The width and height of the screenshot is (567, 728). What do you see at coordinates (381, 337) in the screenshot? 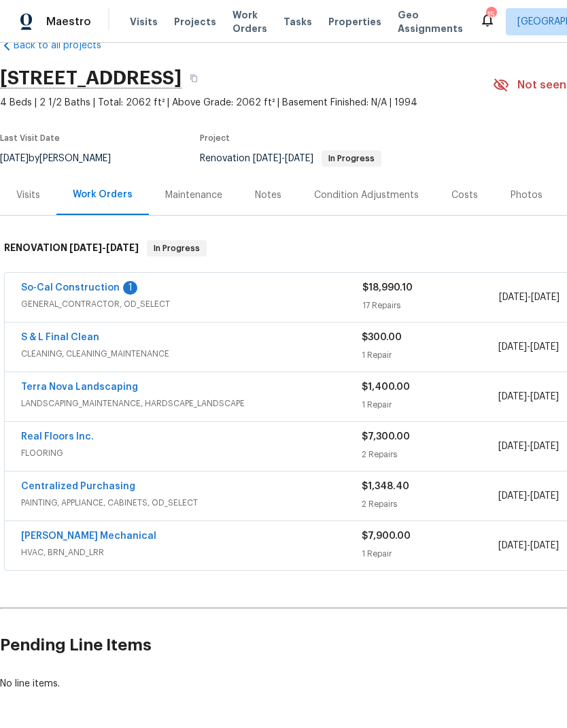
I see `span: $300.00` at bounding box center [381, 337].